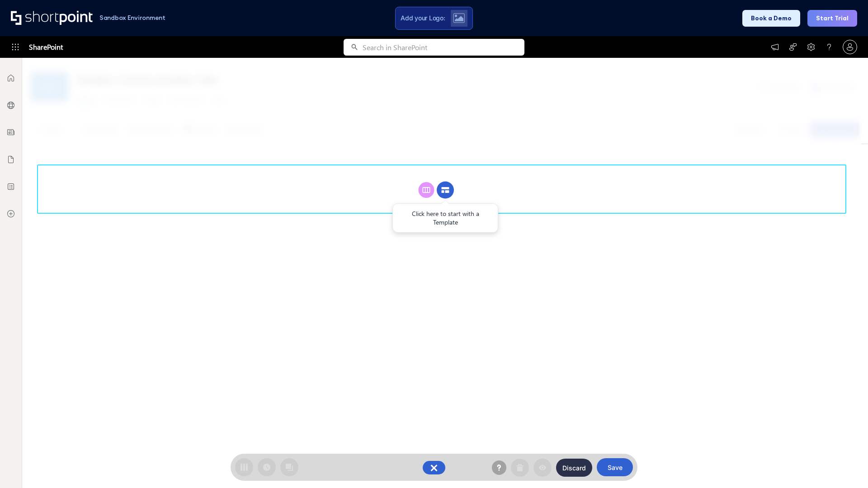 The height and width of the screenshot is (488, 868). What do you see at coordinates (832, 18) in the screenshot?
I see `button: Start Trial` at bounding box center [832, 18].